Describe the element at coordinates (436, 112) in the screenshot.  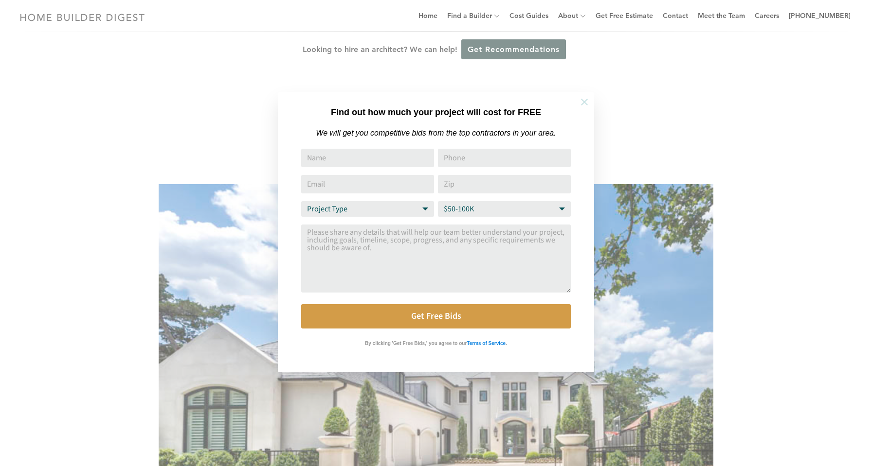
I see `strong: Find out how much your project will cost for FREE` at that location.